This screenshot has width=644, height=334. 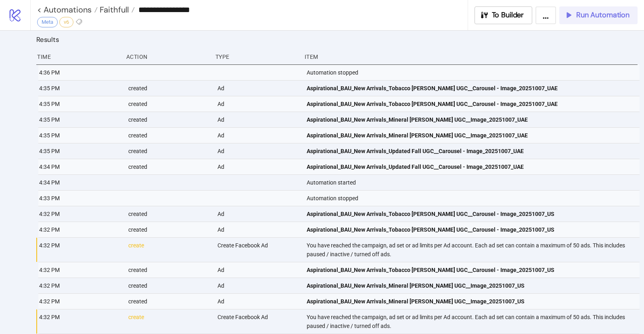 What do you see at coordinates (80, 73) in the screenshot?
I see `div: 4:36 PM` at bounding box center [80, 73].